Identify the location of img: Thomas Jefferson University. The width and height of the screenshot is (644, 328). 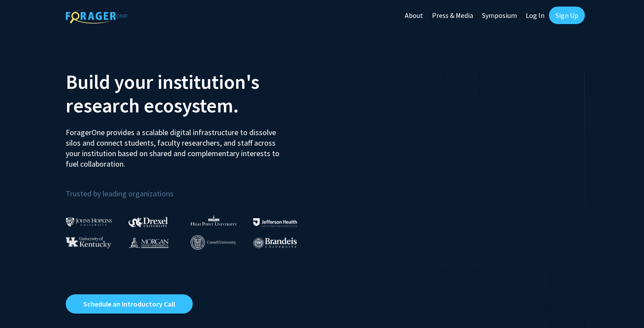
(275, 222).